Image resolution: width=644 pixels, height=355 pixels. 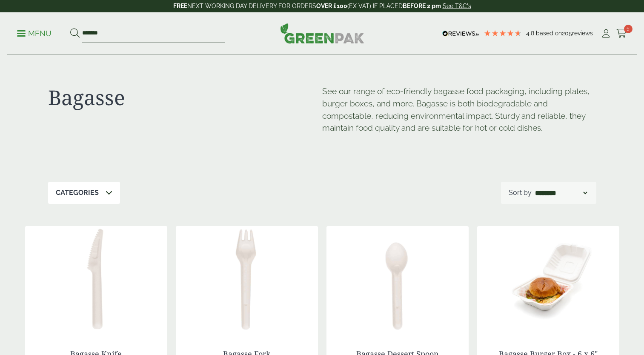 What do you see at coordinates (549, 33) in the screenshot?
I see `span: Based on` at bounding box center [549, 33].